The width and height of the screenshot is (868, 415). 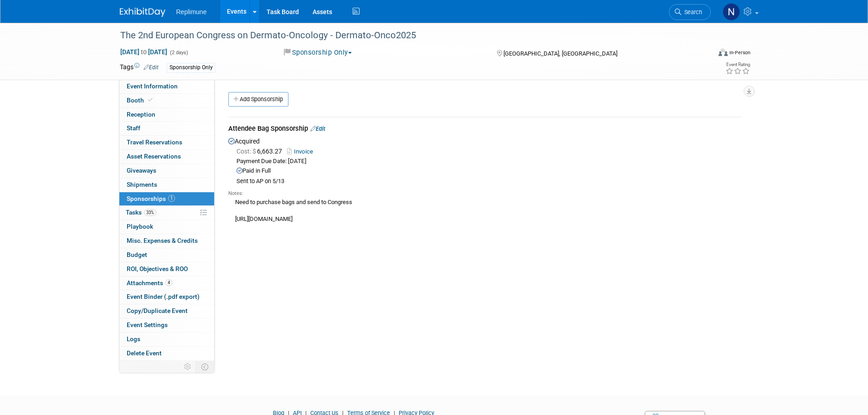 I want to click on a: Invoice, so click(x=301, y=151).